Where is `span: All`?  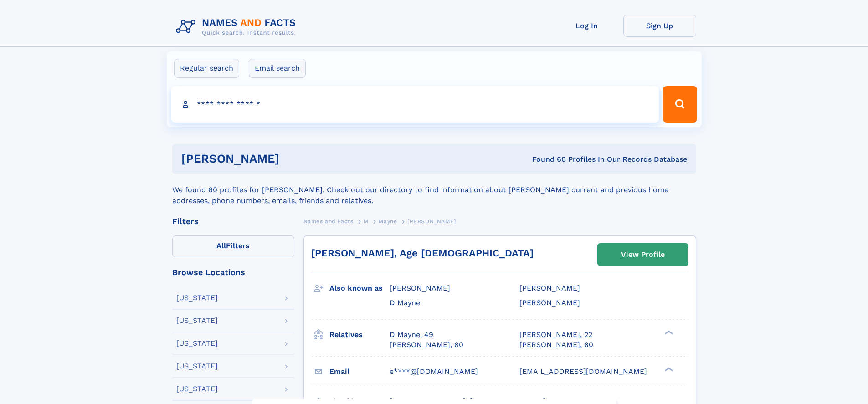 span: All is located at coordinates (221, 245).